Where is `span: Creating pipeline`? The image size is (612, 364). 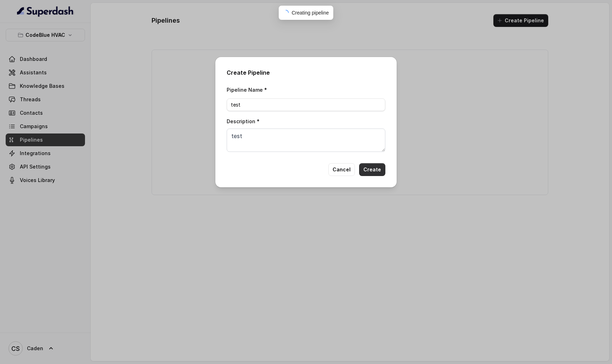 span: Creating pipeline is located at coordinates (310, 13).